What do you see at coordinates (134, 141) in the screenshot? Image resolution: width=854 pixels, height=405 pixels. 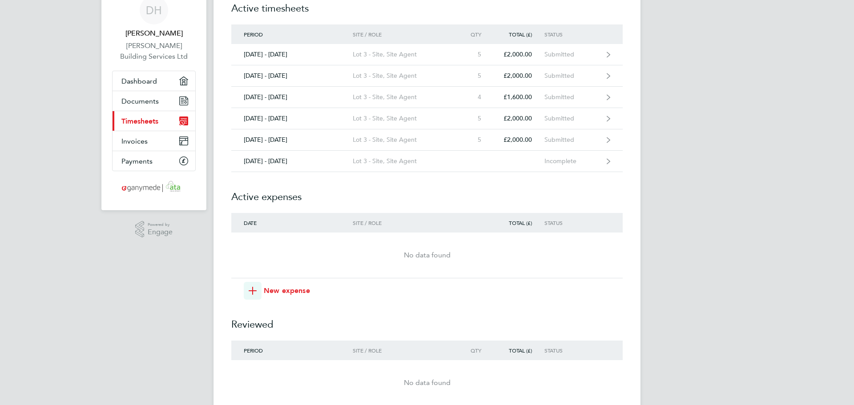 I see `span: Invoices` at bounding box center [134, 141].